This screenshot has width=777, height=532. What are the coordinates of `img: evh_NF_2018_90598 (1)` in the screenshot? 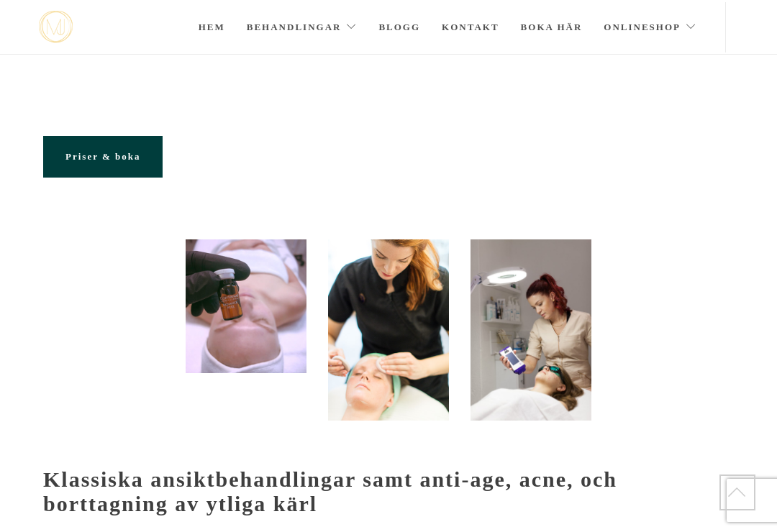 It's located at (531, 330).